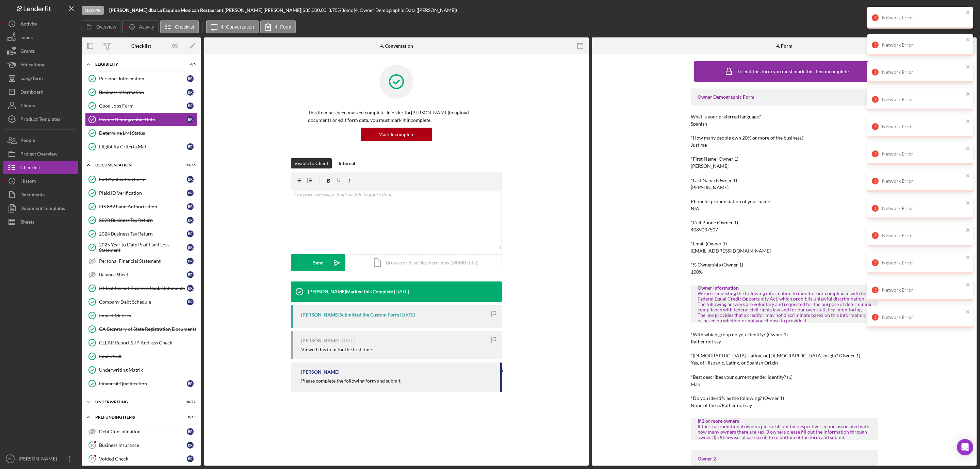  Describe the element at coordinates (190, 64) in the screenshot. I see `div: 6 / 6` at that location.